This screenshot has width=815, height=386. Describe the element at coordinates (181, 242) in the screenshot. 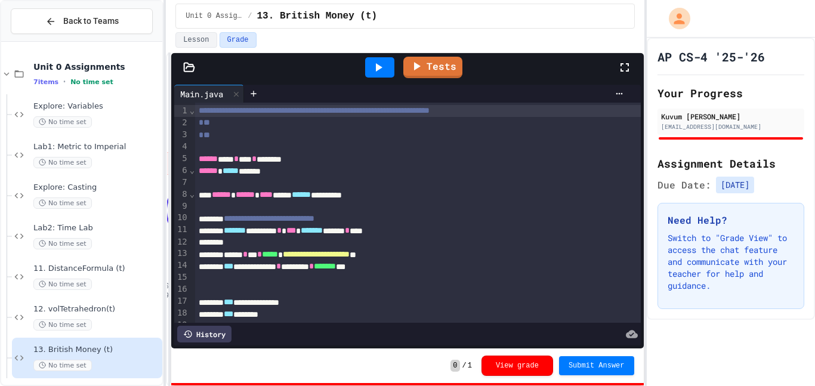

I see `div: 12` at that location.